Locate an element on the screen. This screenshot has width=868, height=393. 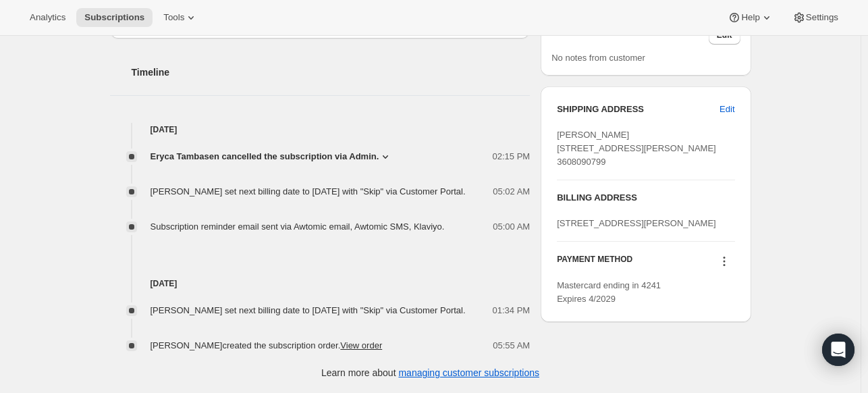
button: Analytics is located at coordinates (47, 17).